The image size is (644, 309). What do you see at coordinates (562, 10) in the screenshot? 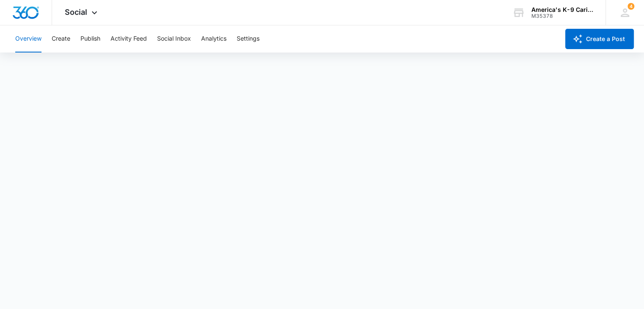
I see `div: account name` at bounding box center [562, 10].